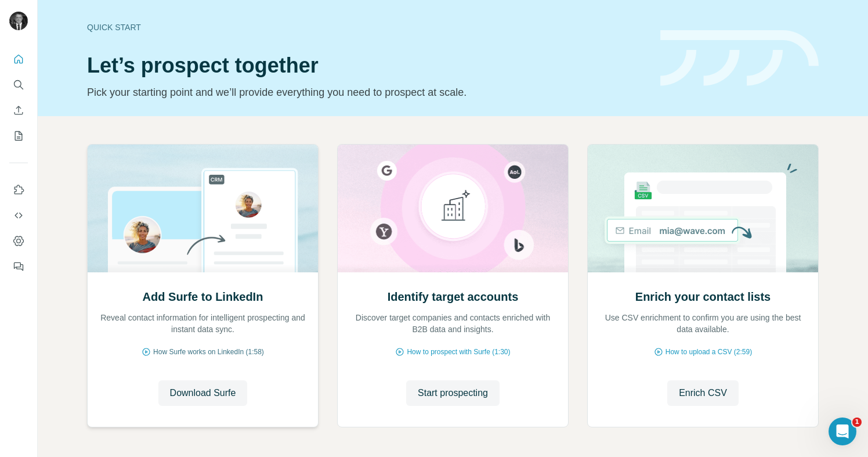 This screenshot has width=868, height=457. I want to click on h2: Enrich your contact lists, so click(703, 297).